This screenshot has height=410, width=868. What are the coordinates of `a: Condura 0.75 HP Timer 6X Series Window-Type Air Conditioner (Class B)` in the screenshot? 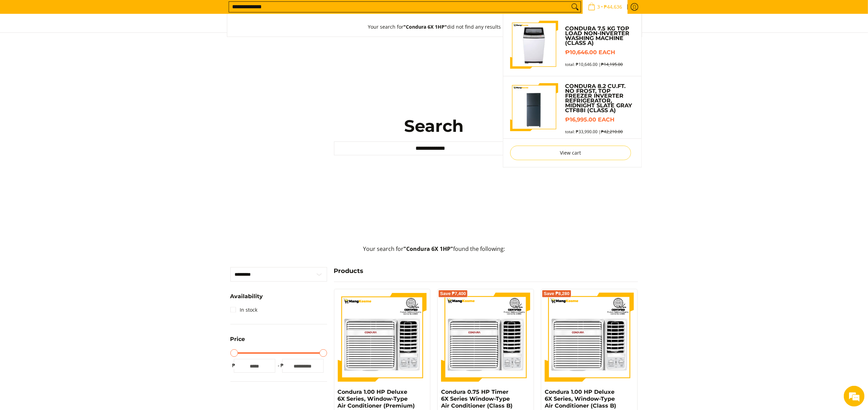 It's located at (476, 398).